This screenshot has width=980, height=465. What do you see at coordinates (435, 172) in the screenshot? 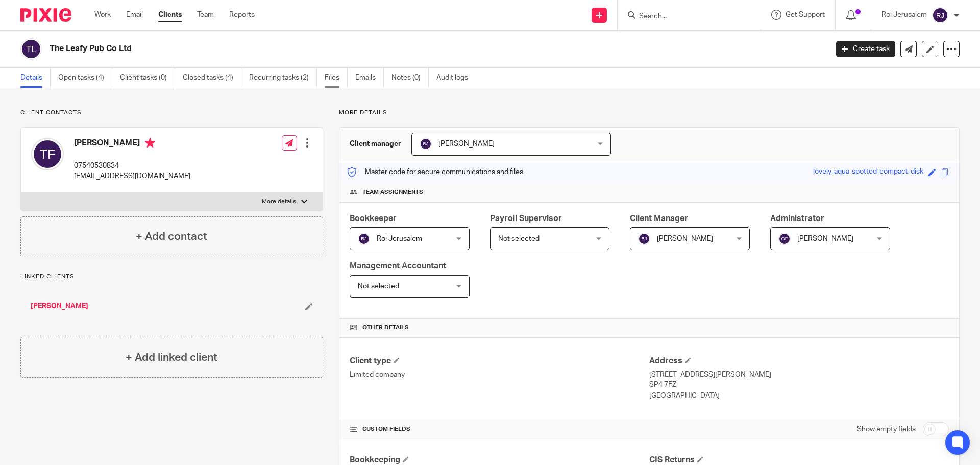
I see `p: Master code for secure communications and files` at bounding box center [435, 172].